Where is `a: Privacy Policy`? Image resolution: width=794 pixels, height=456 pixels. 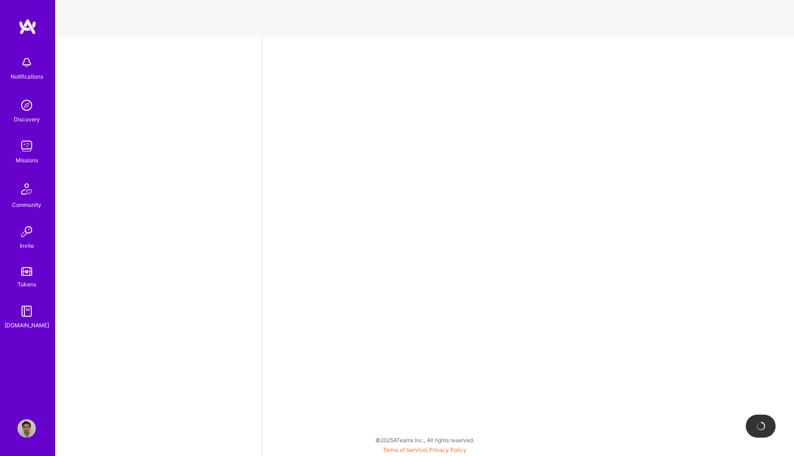 a: Privacy Policy is located at coordinates (448, 450).